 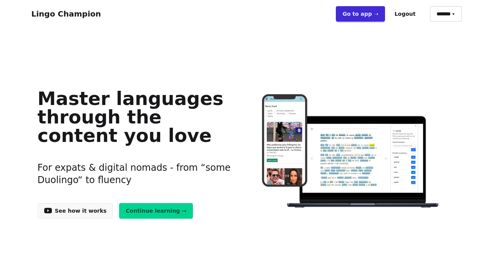 I want to click on a: Continue learning →, so click(x=156, y=211).